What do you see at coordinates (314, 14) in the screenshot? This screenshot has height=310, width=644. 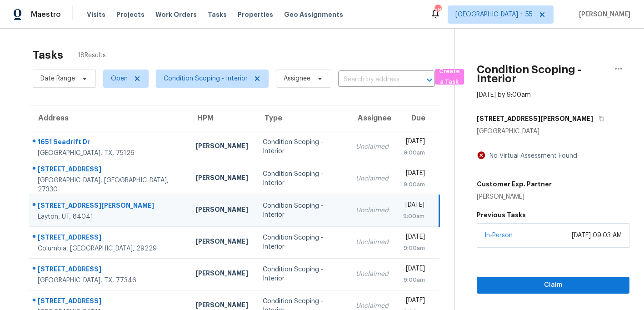 I see `span: Geo Assignments` at bounding box center [314, 14].